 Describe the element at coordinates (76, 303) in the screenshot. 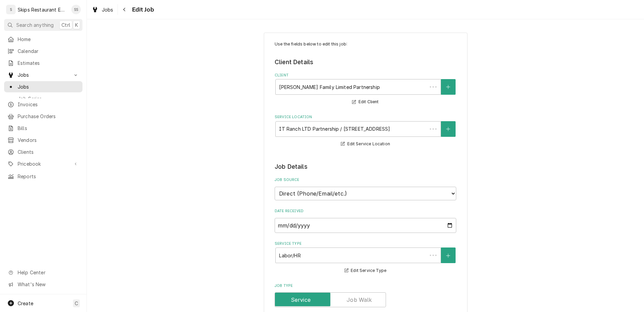

I see `span: C` at that location.